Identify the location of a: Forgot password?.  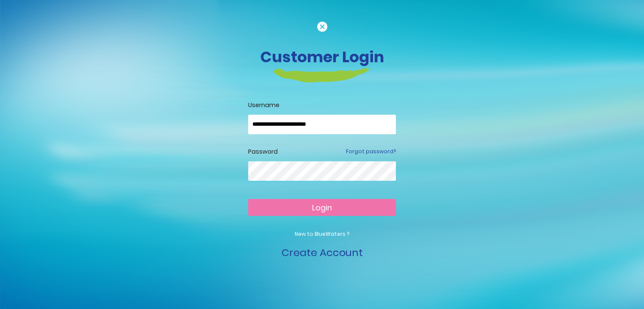
(371, 152).